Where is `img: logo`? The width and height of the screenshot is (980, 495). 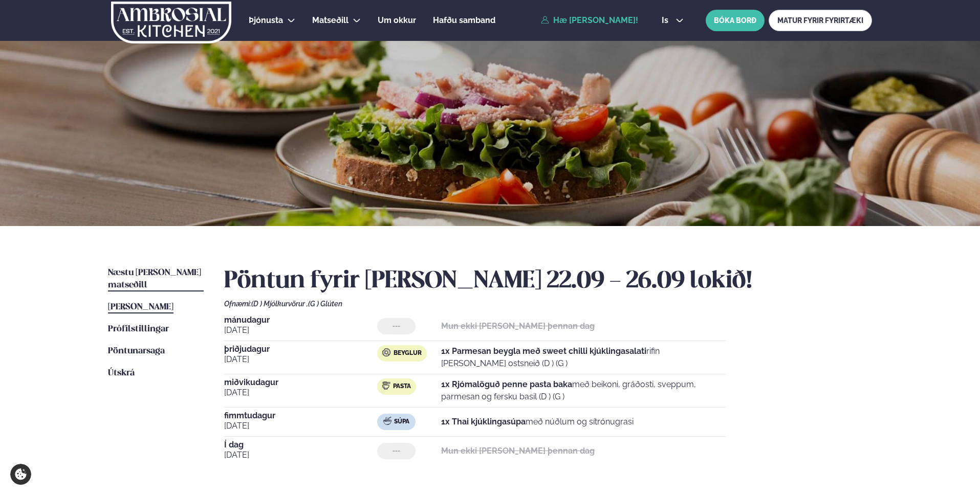
img: logo is located at coordinates (171, 23).